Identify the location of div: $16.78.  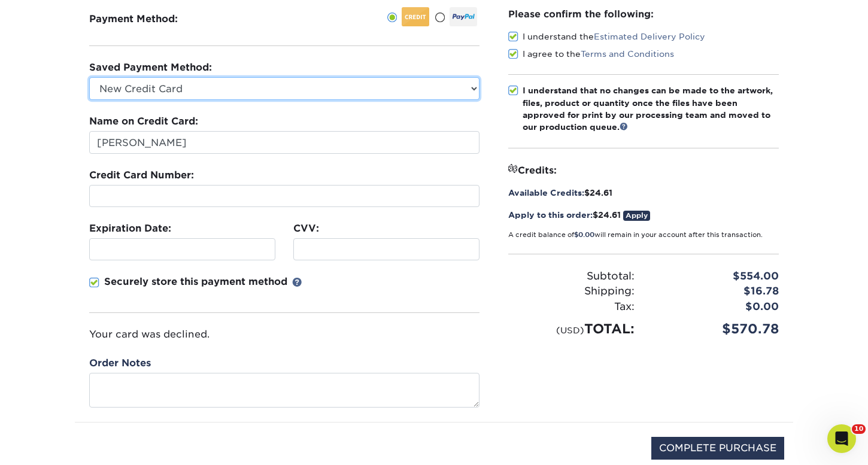
(716, 291).